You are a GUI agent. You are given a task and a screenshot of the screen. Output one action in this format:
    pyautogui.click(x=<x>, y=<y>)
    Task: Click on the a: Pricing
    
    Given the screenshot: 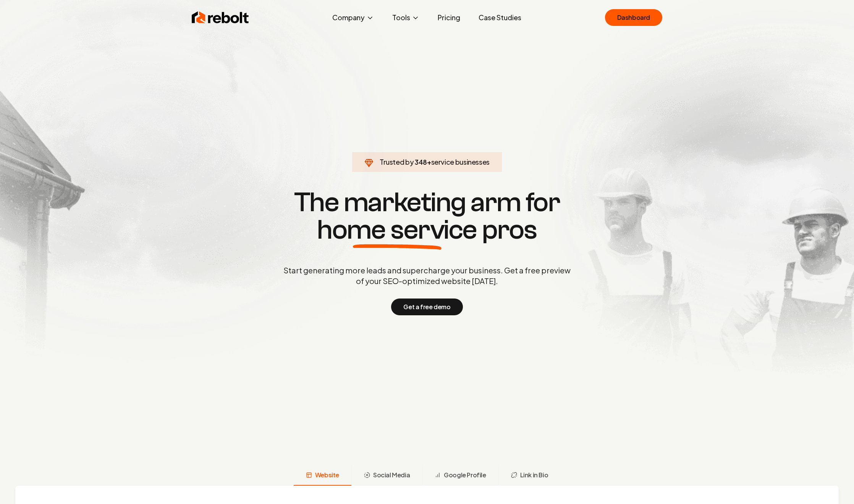 What is the action you would take?
    pyautogui.click(x=449, y=17)
    